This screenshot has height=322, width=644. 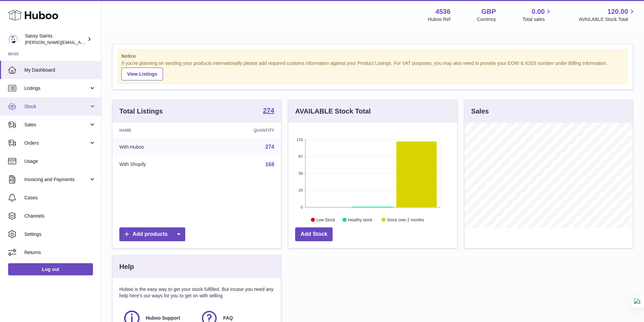 I want to click on text: 29, so click(x=301, y=190).